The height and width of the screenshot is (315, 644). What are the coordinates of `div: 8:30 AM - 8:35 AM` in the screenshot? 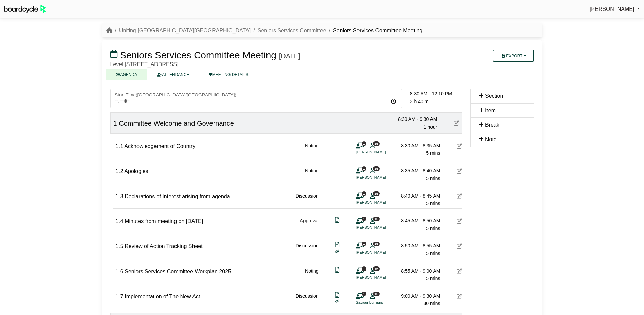 It's located at (416, 146).